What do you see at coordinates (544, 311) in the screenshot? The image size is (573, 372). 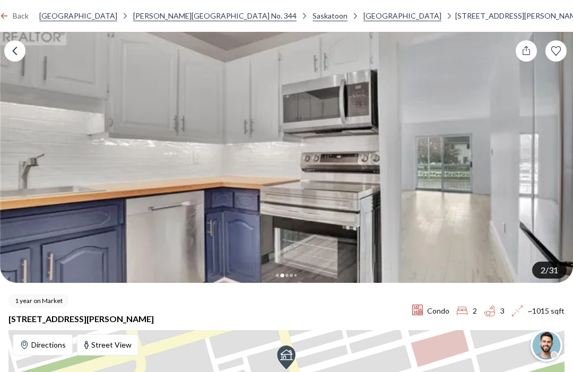 I see `span: ~1015 sqft` at bounding box center [544, 311].